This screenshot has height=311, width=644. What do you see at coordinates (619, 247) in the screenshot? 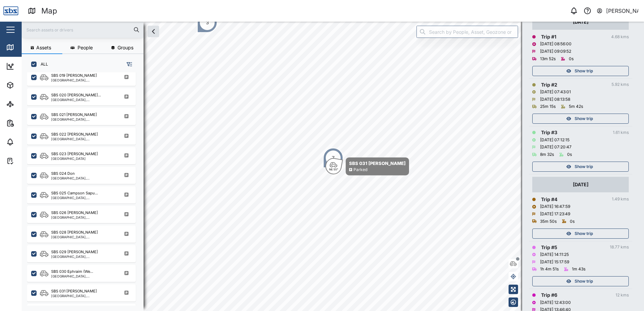
I see `div: 18.77 kms` at bounding box center [619, 247].